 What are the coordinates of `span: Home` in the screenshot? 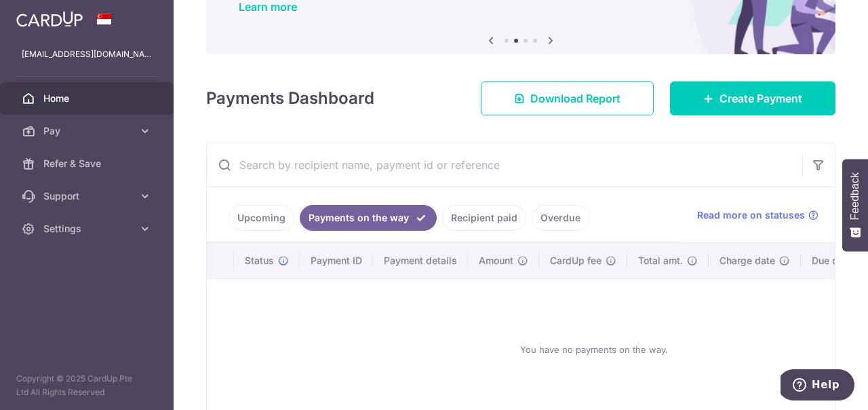 It's located at (88, 98).